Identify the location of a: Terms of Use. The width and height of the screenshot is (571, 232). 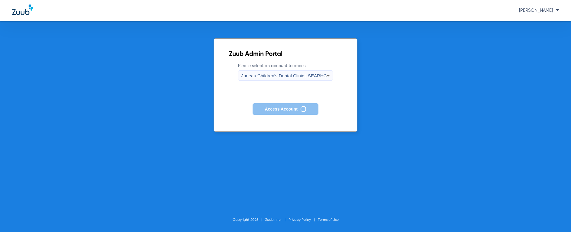
(328, 220).